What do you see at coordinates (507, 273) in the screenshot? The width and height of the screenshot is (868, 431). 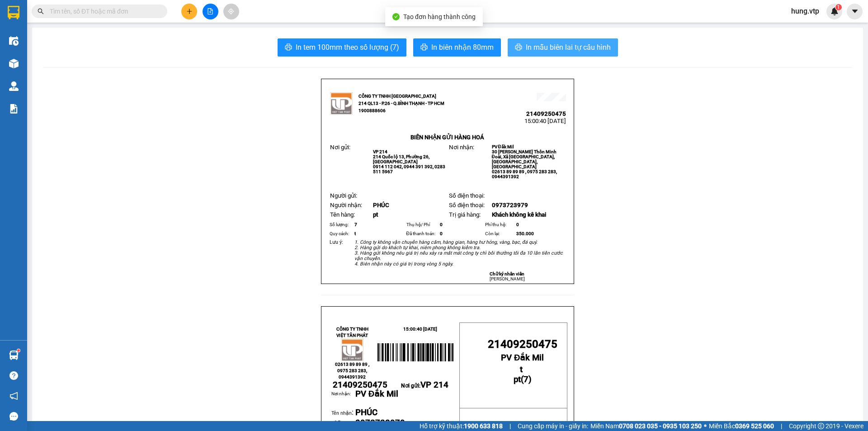 I see `strong: Chữ ký nhân viên` at bounding box center [507, 273].